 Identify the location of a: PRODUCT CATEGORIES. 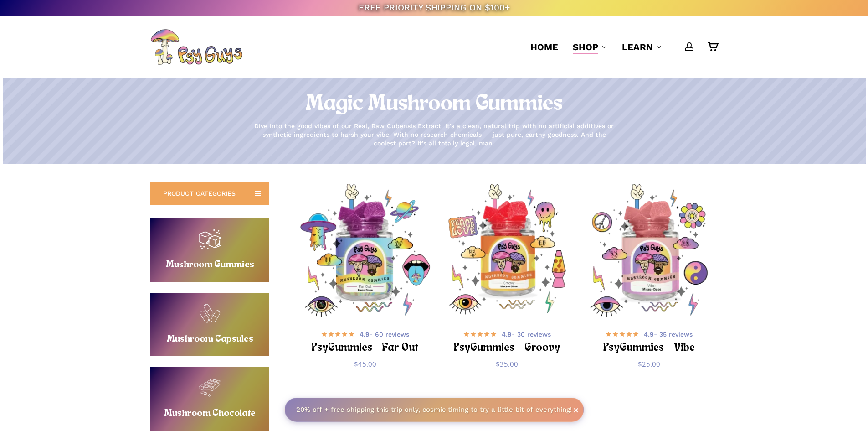
(209, 193).